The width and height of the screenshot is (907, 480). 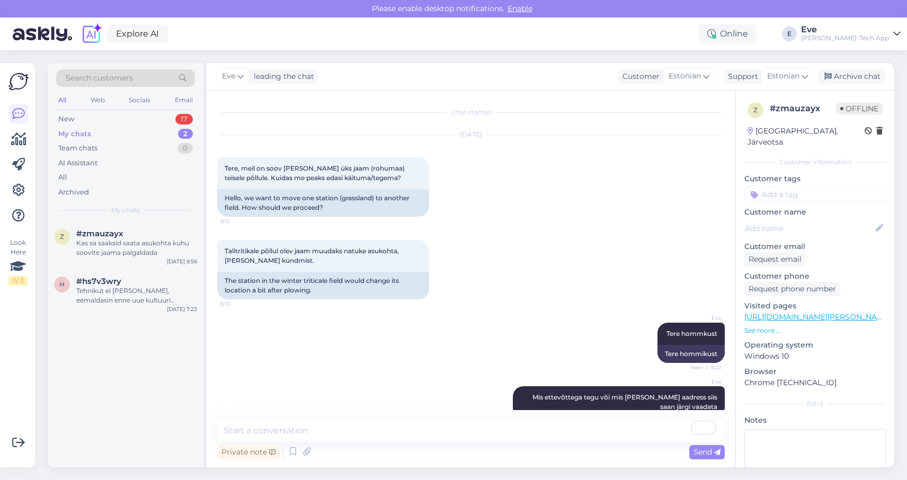 I want to click on div: Email, so click(x=184, y=100).